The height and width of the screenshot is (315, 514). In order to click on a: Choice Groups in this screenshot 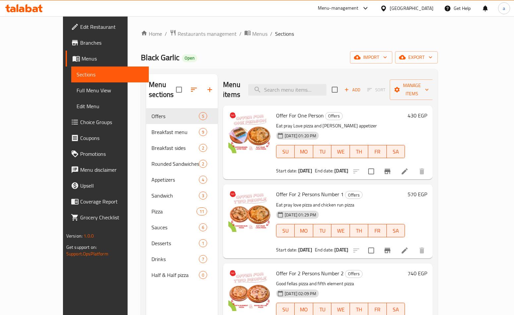, I will do `click(107, 122)`.